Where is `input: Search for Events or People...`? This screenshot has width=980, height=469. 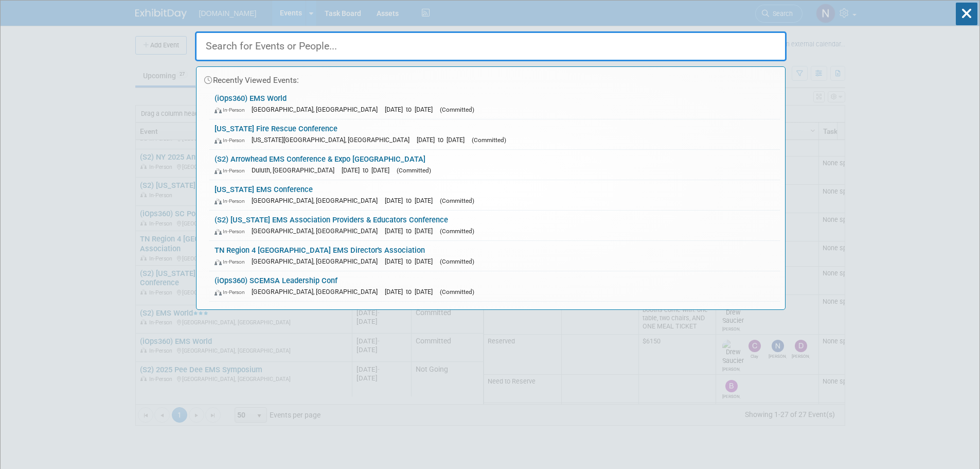 input: Search for Events or People... is located at coordinates (491, 46).